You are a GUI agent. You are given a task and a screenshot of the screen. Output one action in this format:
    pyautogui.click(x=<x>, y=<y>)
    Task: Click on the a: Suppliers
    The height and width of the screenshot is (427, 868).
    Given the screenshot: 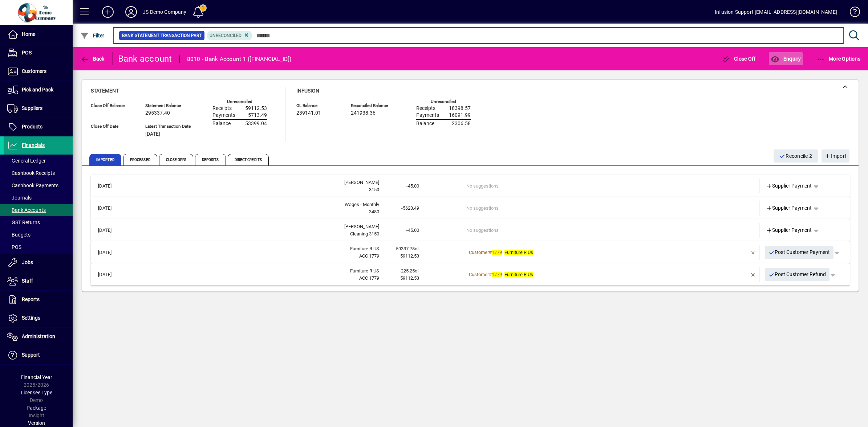 What is the action you would take?
    pyautogui.click(x=38, y=109)
    